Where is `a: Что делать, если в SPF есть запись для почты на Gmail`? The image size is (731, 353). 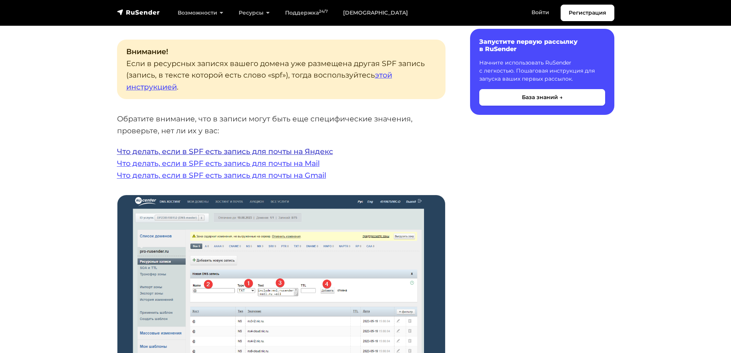
a: Что делать, если в SPF есть запись для почты на Gmail is located at coordinates (222, 175).